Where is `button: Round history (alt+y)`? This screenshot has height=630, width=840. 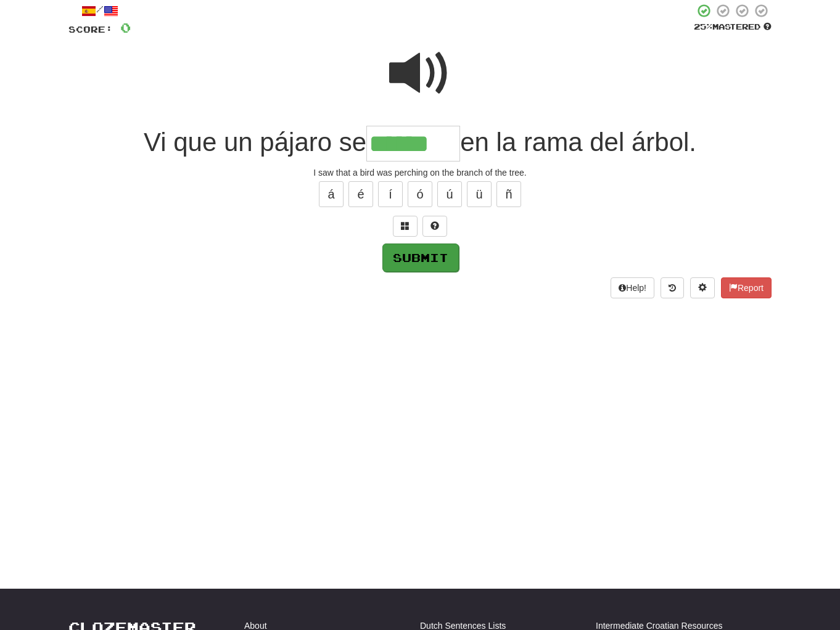 button: Round history (alt+y) is located at coordinates (673, 288).